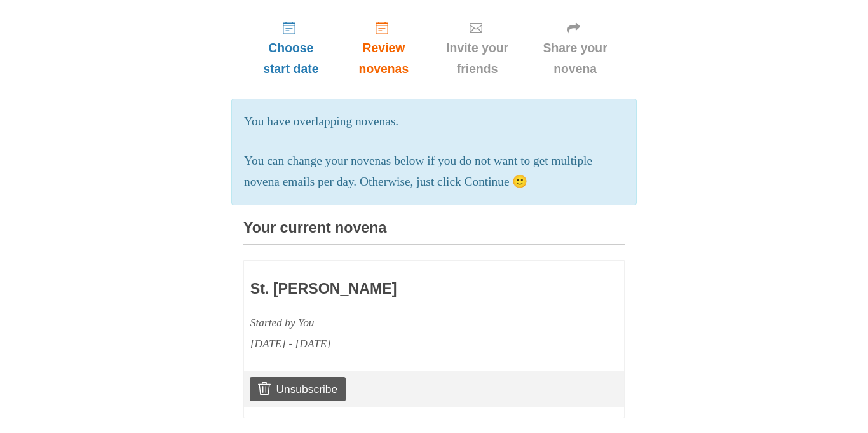 This screenshot has height=433, width=868. I want to click on p: You have overlapping novenas., so click(434, 121).